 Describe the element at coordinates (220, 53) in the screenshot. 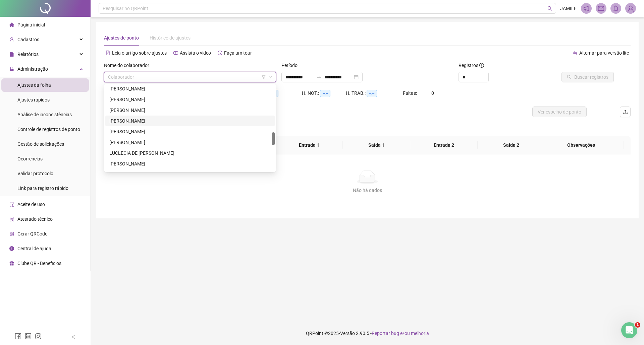

I see `span: history` at that location.